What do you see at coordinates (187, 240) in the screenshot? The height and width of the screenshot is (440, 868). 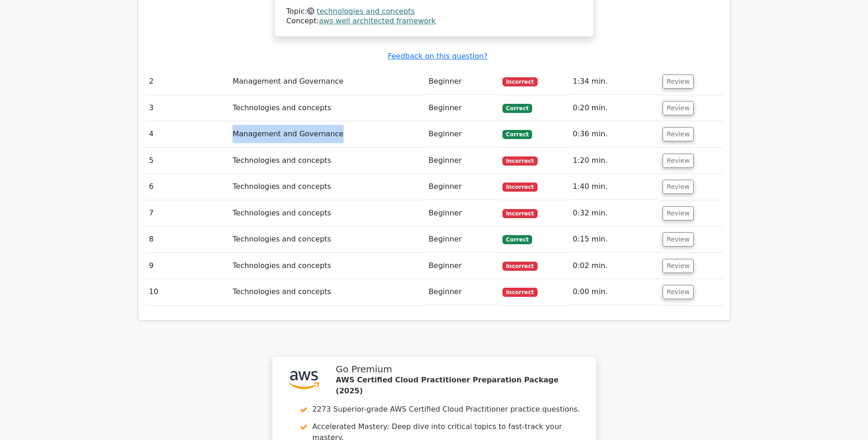 I see `td: 8` at bounding box center [187, 240].